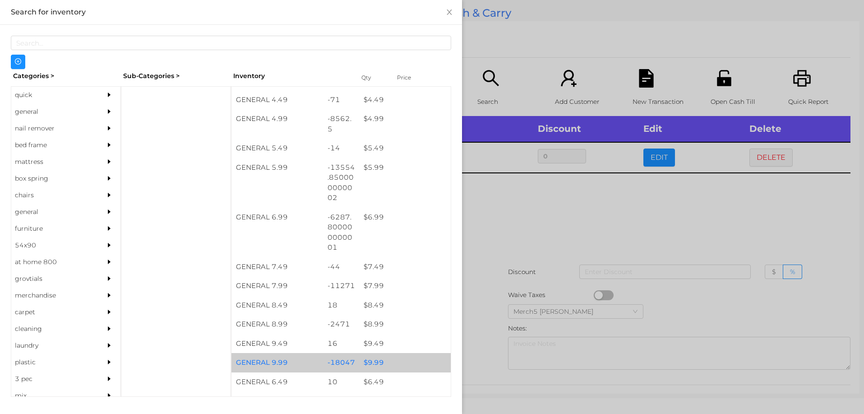 This screenshot has width=864, height=414. What do you see at coordinates (404, 400) in the screenshot?
I see `div: $ 10.49` at bounding box center [404, 400].